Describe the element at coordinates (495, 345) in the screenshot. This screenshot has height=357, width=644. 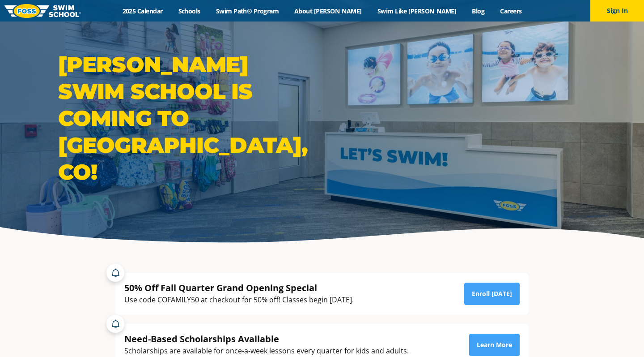
I see `a: Learn More` at that location.